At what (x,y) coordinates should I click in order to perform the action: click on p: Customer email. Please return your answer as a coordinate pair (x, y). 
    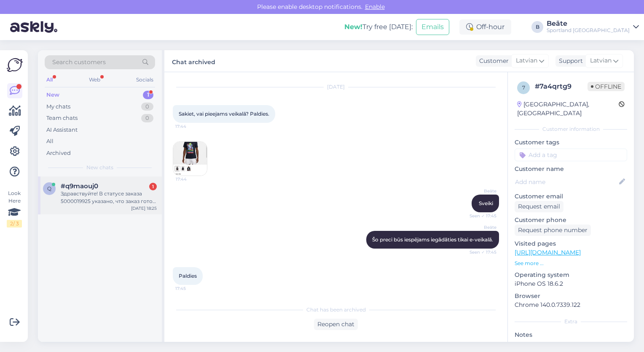
    Looking at the image, I should click on (571, 196).